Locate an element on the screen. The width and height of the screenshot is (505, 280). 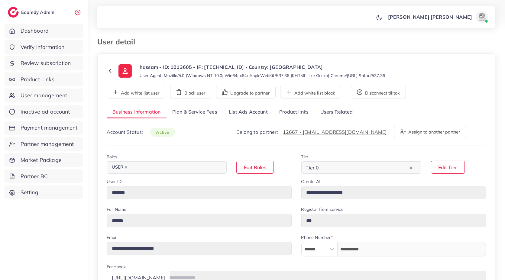
p: Belong to partner: is located at coordinates (312, 132).